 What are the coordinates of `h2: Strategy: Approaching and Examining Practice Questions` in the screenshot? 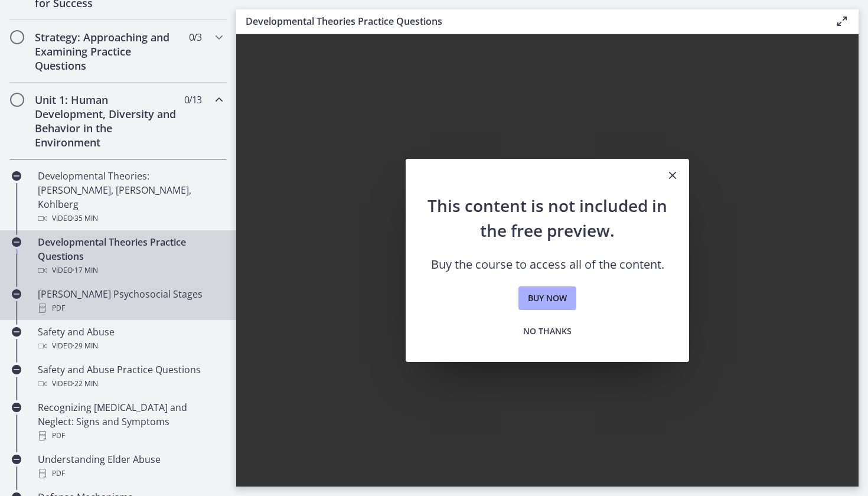 It's located at (107, 51).